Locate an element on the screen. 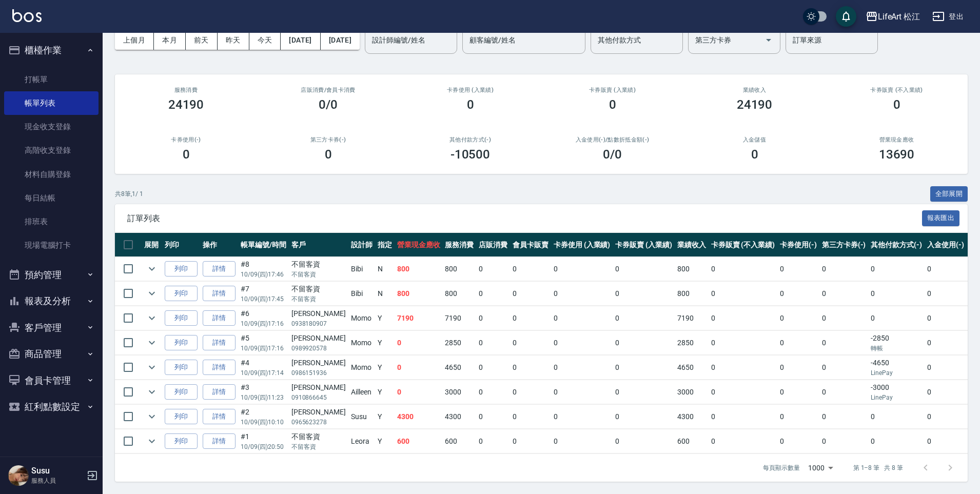  div: 1000 is located at coordinates (820, 467).